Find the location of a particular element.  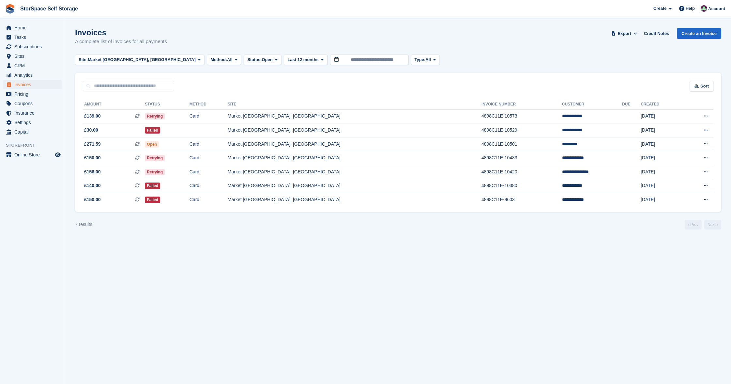

span: Method: is located at coordinates (219, 60).